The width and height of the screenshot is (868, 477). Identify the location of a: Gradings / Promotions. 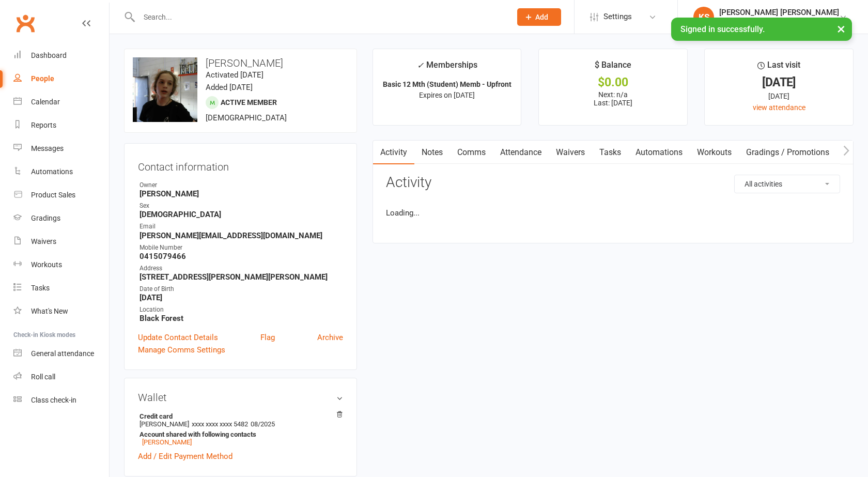
(787, 152).